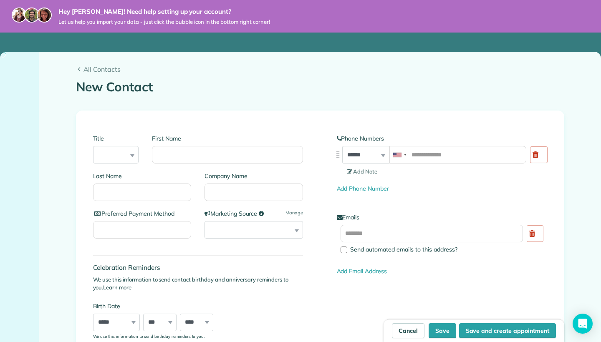 The image size is (601, 342). I want to click on img: maria-72a9807cf96188c08ef61303f053569d2e2a8a1cde33d635c8a3ac13582a053d.jpg, so click(19, 15).